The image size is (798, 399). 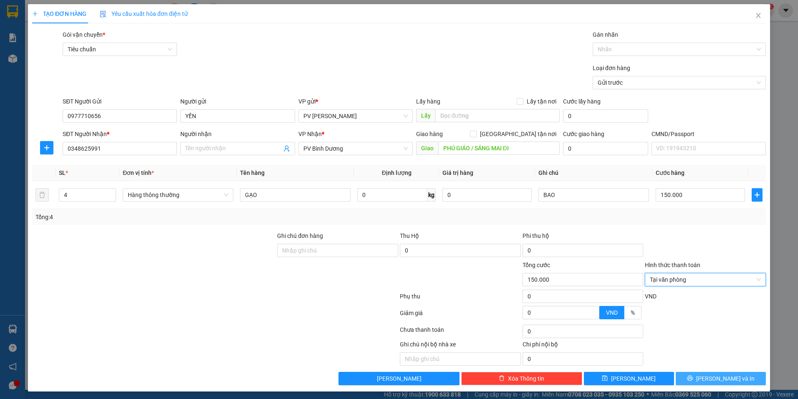 I want to click on span: Tên hàng, so click(x=252, y=173).